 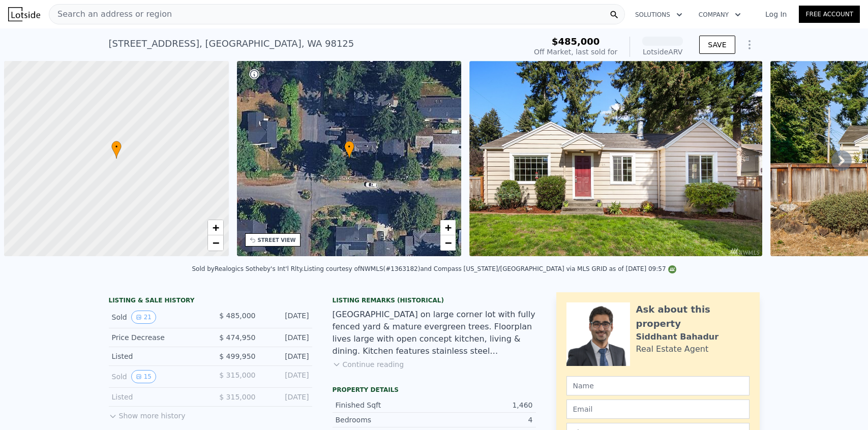 I want to click on div: LISTING & SALE HISTORY, so click(x=210, y=301).